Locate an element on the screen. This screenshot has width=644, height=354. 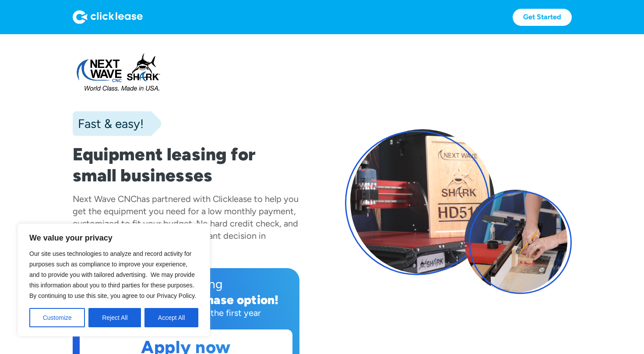
div: We value your privacy is located at coordinates (114, 280).